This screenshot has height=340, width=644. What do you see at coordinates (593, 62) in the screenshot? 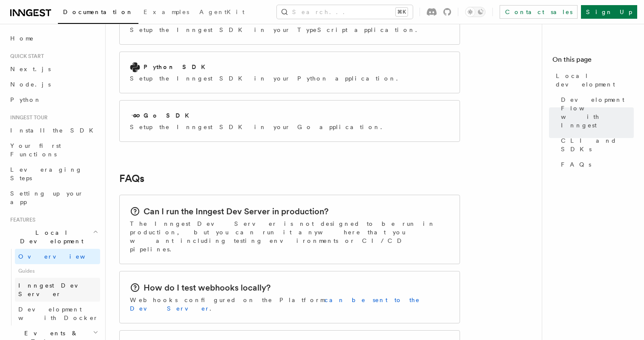
I see `h4: On this page` at bounding box center [593, 62].